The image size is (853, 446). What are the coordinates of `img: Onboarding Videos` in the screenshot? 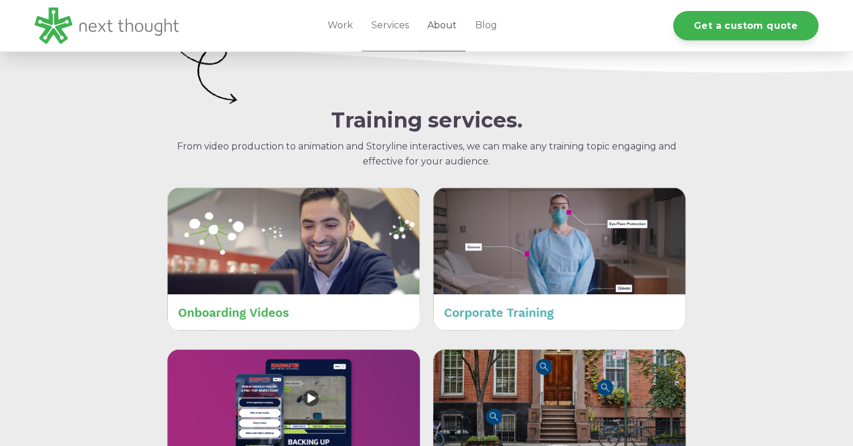 It's located at (293, 258).